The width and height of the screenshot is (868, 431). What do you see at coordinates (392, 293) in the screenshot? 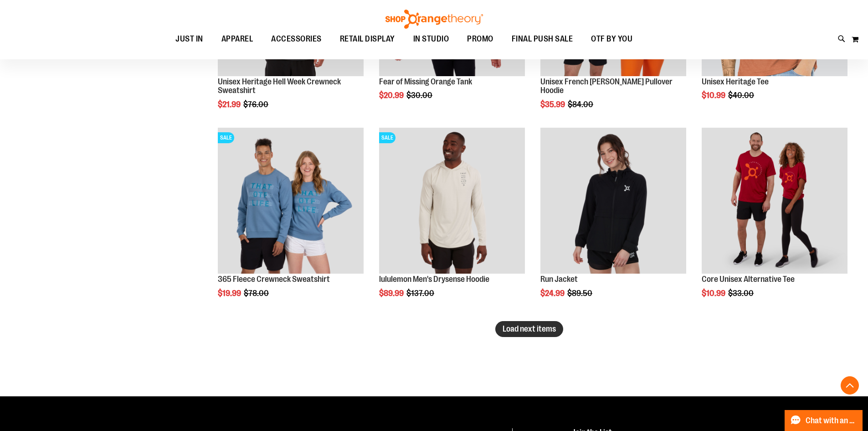
I see `span: $89.99` at bounding box center [392, 293].